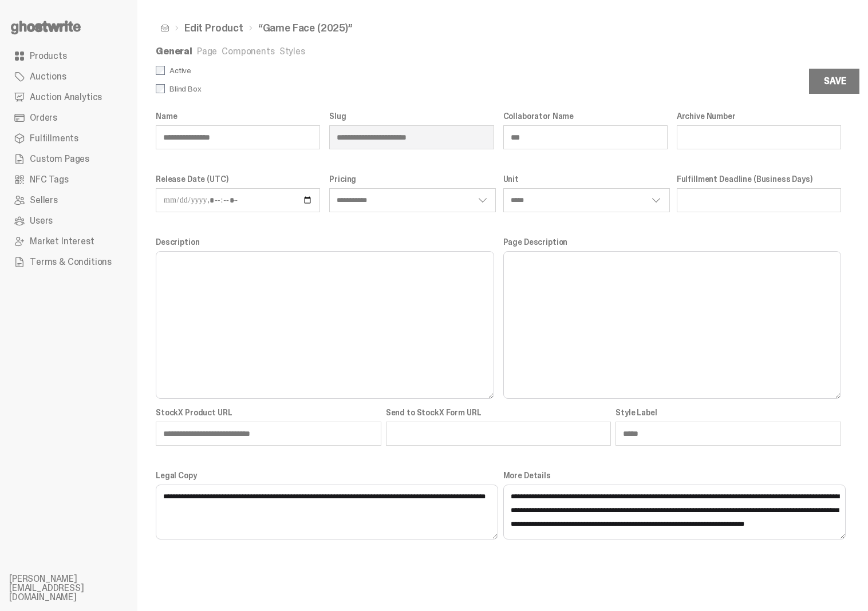  What do you see at coordinates (248, 51) in the screenshot?
I see `a: Components` at bounding box center [248, 51].